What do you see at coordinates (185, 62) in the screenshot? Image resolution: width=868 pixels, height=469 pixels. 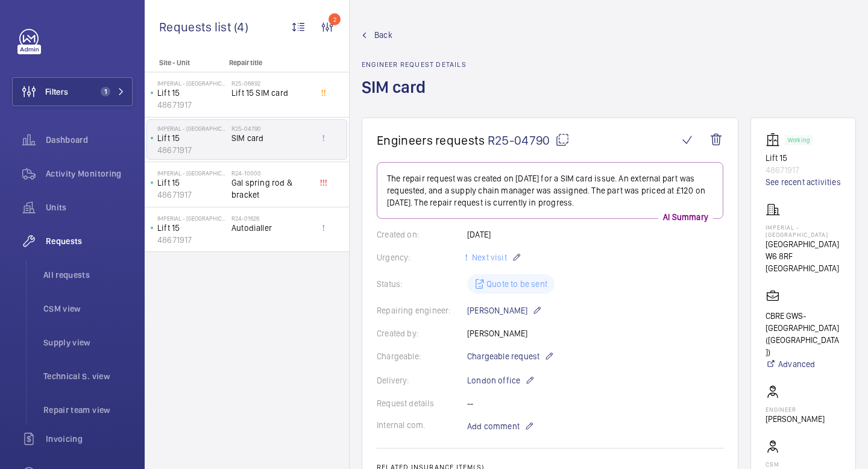 I see `p: Site - Unit` at bounding box center [185, 62].